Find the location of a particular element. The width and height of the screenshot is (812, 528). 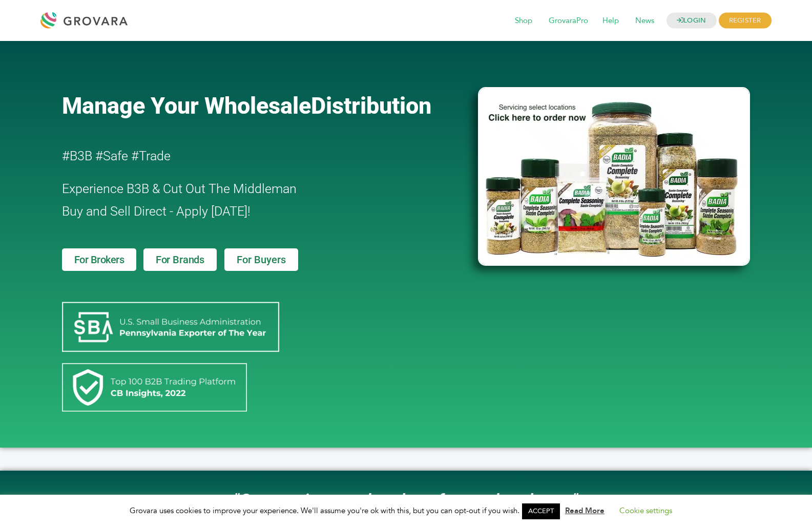

span: News is located at coordinates (644, 21).